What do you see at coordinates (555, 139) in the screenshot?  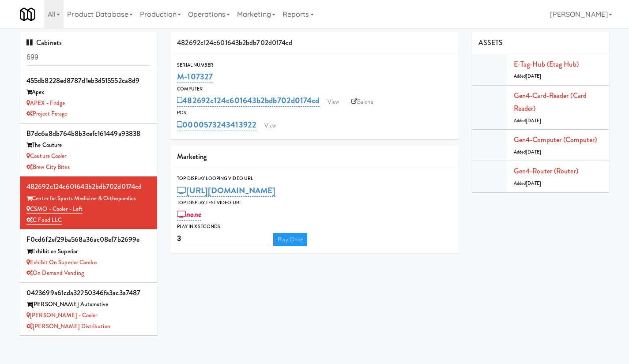 I see `a: Gen4-computer (Computer)` at bounding box center [555, 139].